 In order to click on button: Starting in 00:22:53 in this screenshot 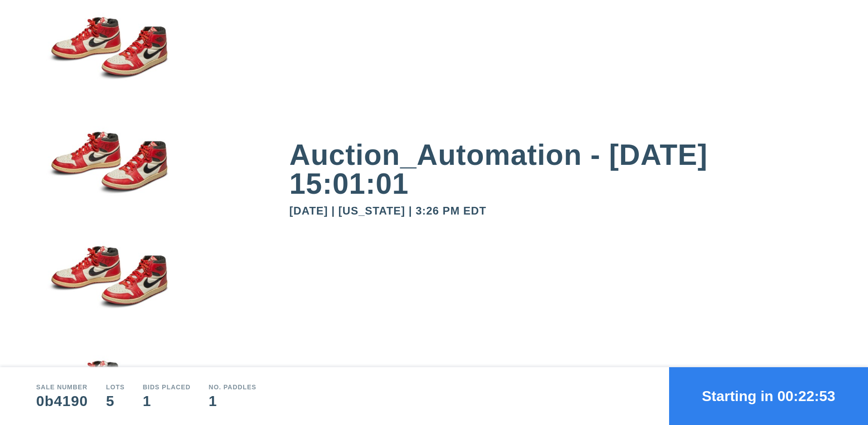, I will do `click(768, 396)`.